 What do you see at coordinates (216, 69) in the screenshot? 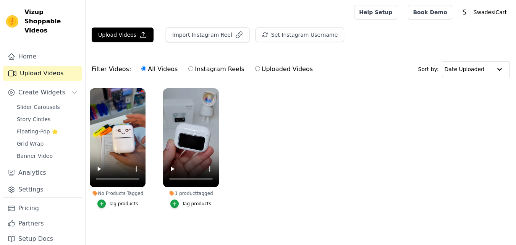
I see `label: Instagram Reels` at bounding box center [216, 69].